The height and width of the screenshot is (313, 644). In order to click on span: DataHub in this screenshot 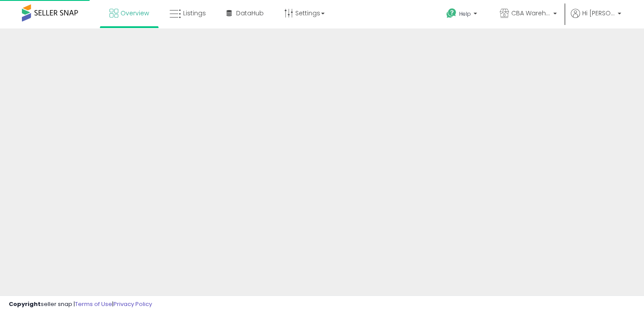, I will do `click(249, 13)`.